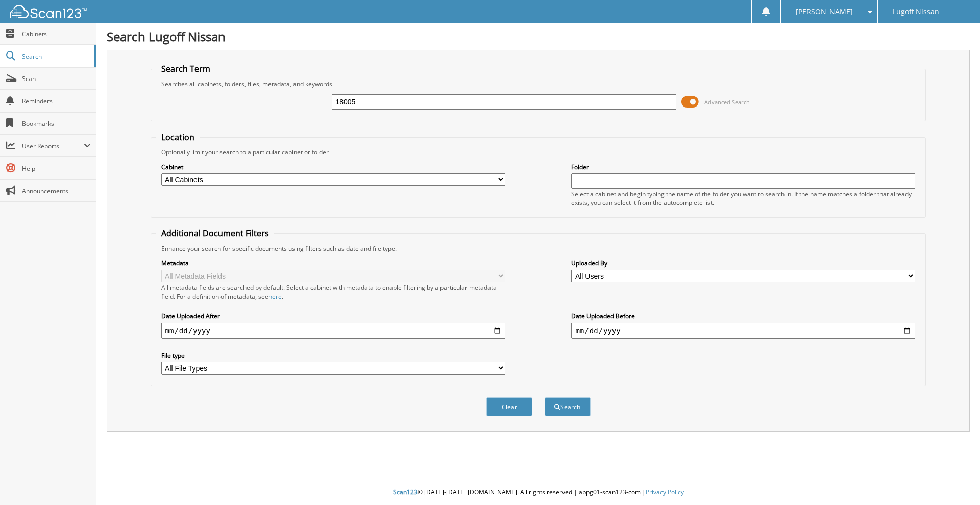 This screenshot has width=980, height=505. Describe the element at coordinates (954, 481) in the screenshot. I see `div: Chat Widget` at that location.